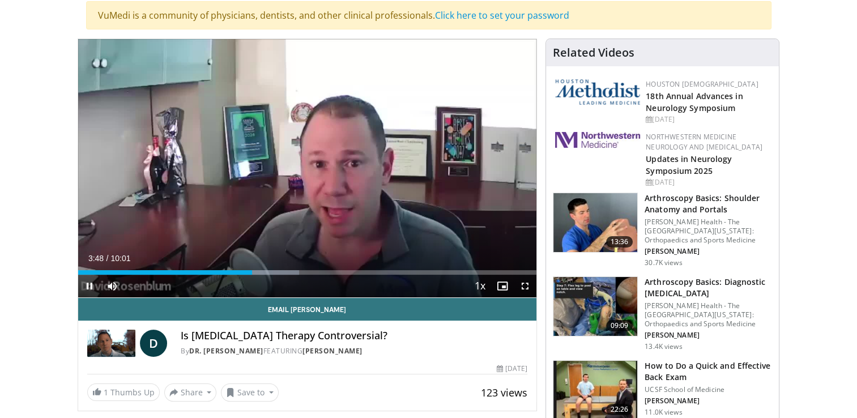  What do you see at coordinates (620, 410) in the screenshot?
I see `span: 22:26` at bounding box center [620, 410].